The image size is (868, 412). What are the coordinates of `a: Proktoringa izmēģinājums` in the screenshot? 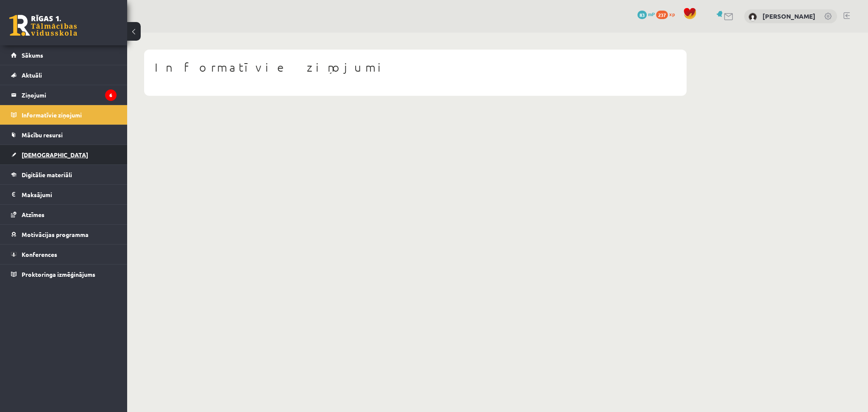 It's located at (63, 275).